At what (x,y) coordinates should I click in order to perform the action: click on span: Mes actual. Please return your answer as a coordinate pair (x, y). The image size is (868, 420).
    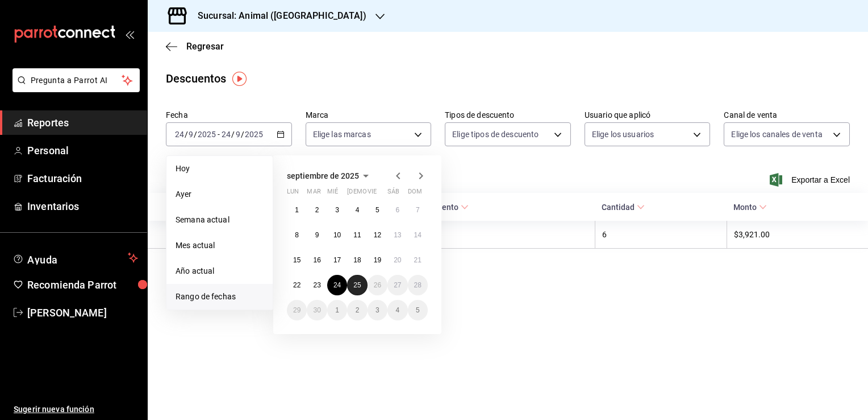
    Looking at the image, I should click on (219, 245).